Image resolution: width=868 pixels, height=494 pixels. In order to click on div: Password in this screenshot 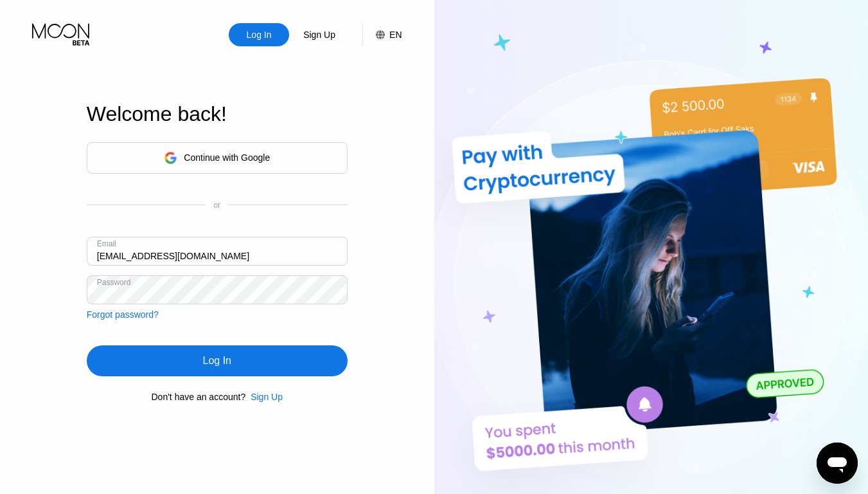, I will do `click(114, 283)`.